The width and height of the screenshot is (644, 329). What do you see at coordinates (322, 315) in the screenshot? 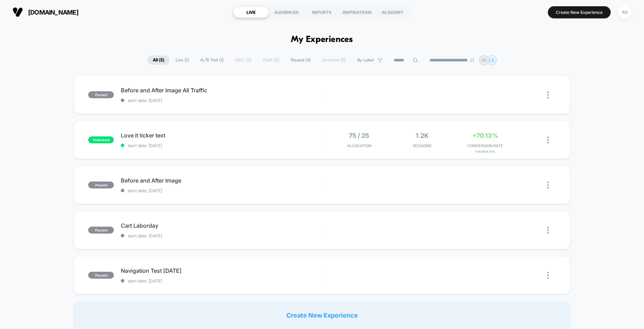
I see `div: Create New Experience` at bounding box center [322, 315].